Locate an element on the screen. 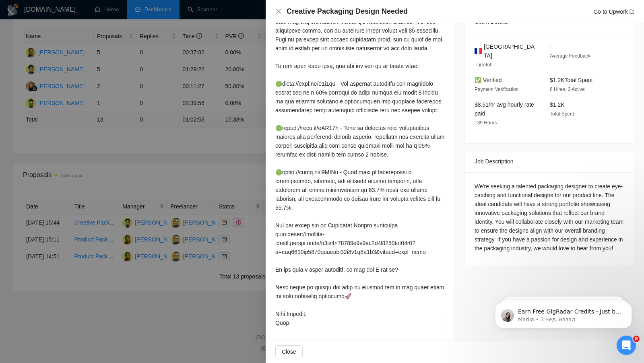 This screenshot has width=644, height=363. span: $1.2K Total Spent is located at coordinates (571, 80).